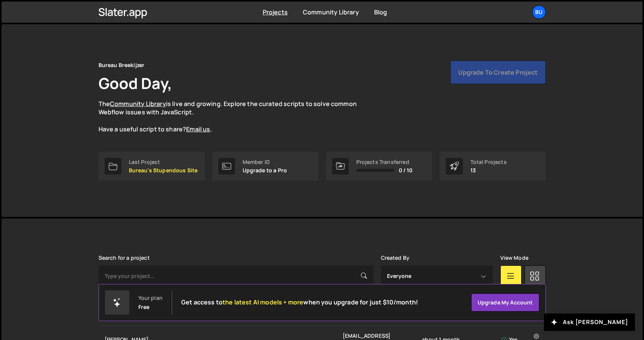  I want to click on a: Bu, so click(539, 12).